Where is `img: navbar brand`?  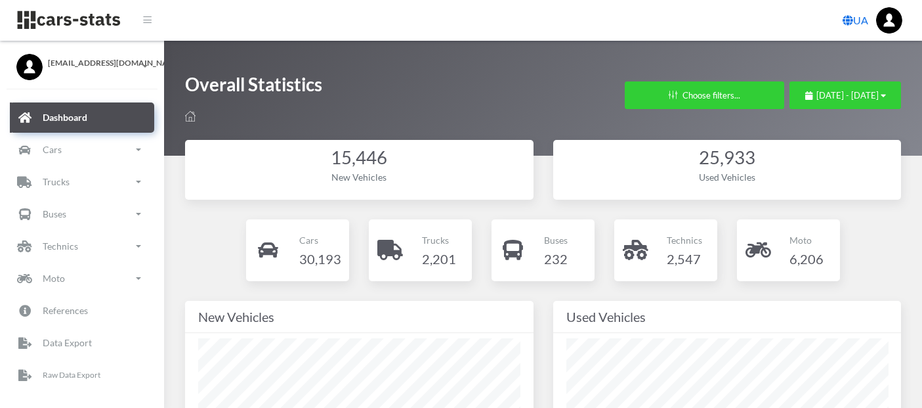 img: navbar brand is located at coordinates (69, 20).